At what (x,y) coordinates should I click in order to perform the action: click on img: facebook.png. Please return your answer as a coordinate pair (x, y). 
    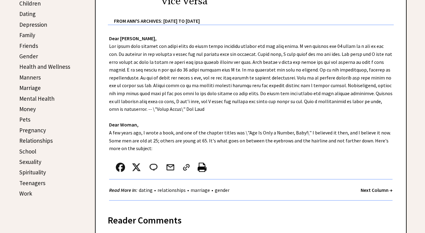
    Looking at the image, I should click on (121, 167).